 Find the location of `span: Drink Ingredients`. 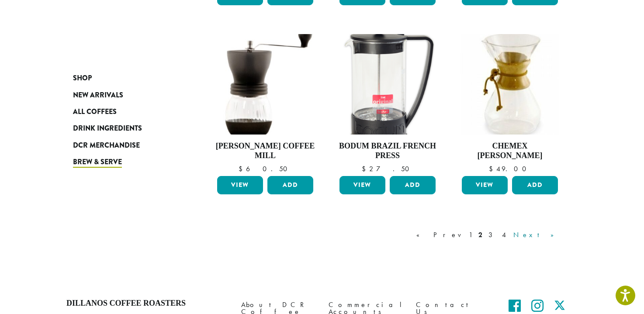

span: Drink Ingredients is located at coordinates (107, 129).